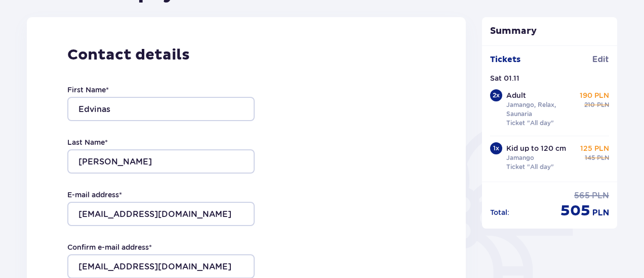  I want to click on span: Edit, so click(600, 60).